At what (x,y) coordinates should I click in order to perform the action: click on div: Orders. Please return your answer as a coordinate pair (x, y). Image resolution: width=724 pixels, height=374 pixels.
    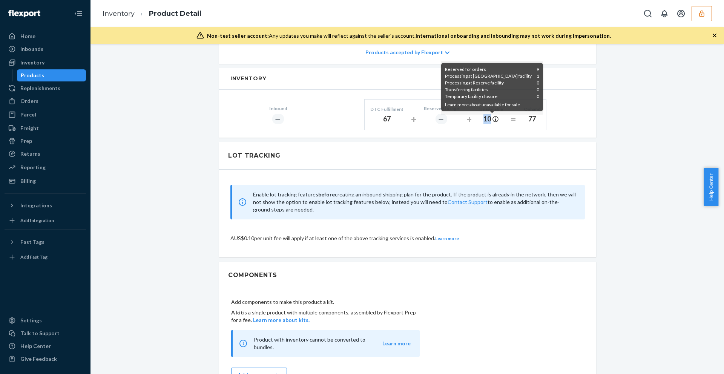
    Looking at the image, I should click on (29, 101).